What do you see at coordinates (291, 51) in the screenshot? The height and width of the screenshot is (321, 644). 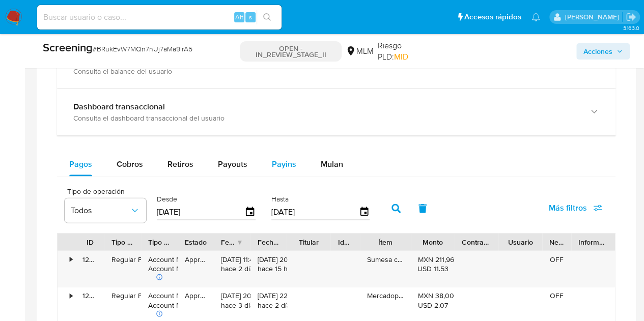 I see `p: OPEN - IN_REVIEW_STAGE_II` at bounding box center [291, 51].